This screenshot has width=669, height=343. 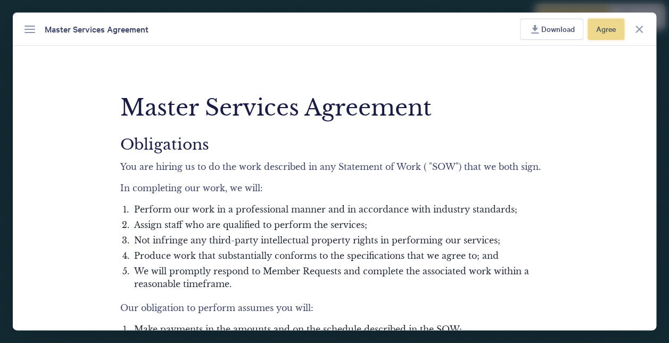 What do you see at coordinates (334, 143) in the screenshot?
I see `h2: Obligations` at bounding box center [334, 143].